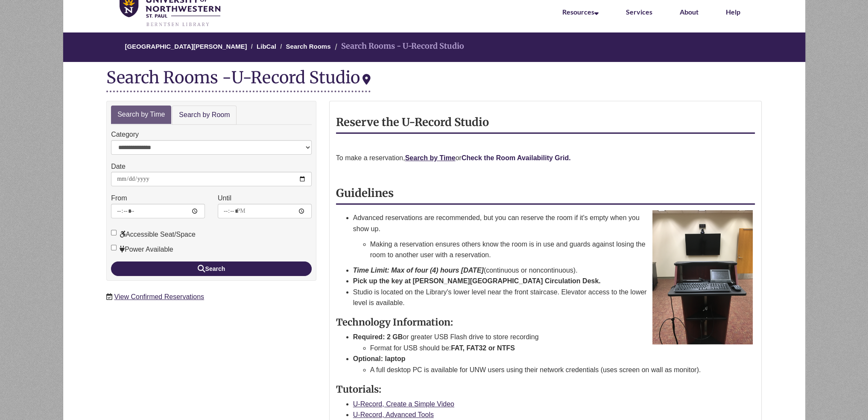  I want to click on label: From, so click(119, 198).